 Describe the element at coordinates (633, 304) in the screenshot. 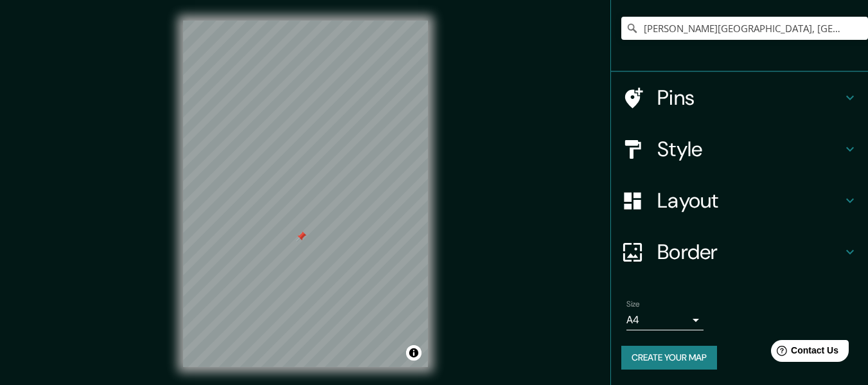

I see `label: Size` at that location.